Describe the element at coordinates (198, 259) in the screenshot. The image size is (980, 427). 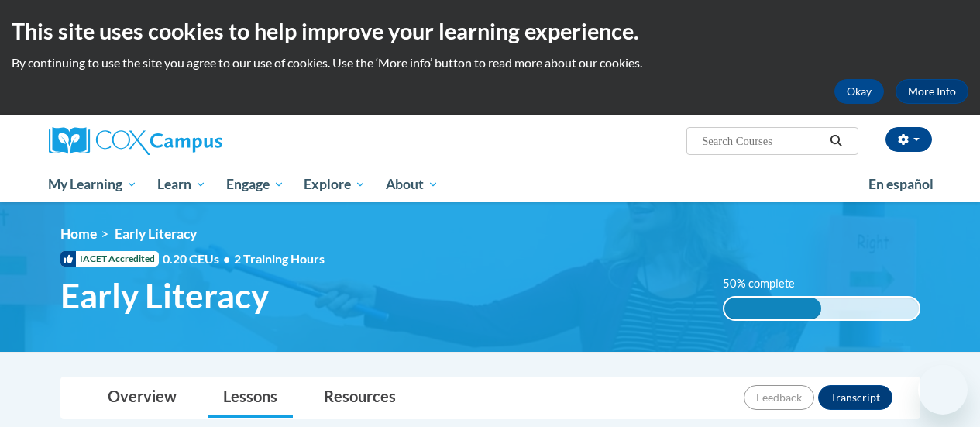
I see `span: 0.20 CEUs` at that location.